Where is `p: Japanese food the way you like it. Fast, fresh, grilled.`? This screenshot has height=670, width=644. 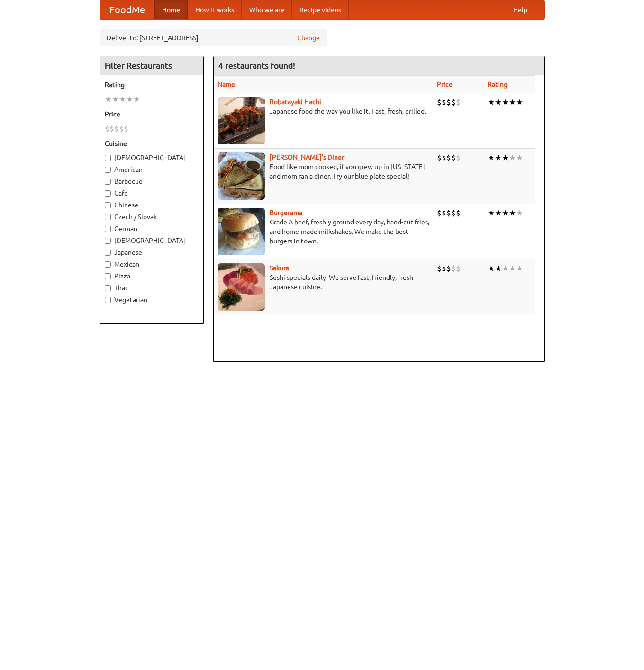 p: Japanese food the way you like it. Fast, fresh, grilled. is located at coordinates (323, 111).